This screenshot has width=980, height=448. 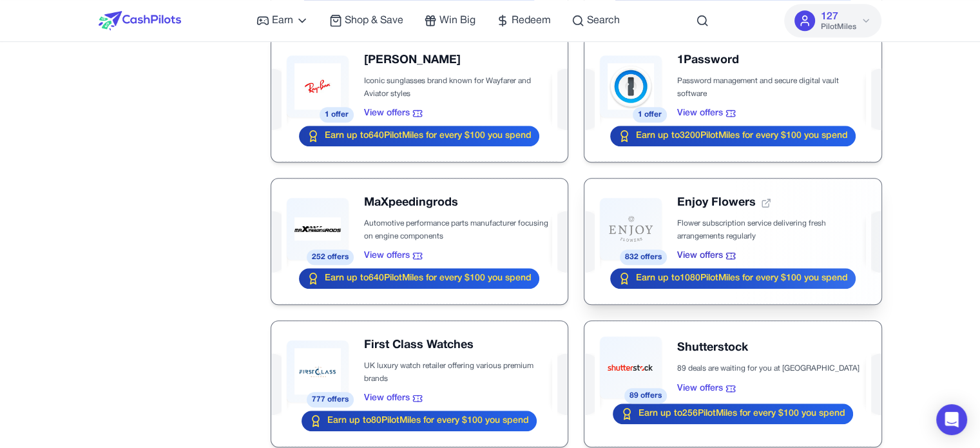 What do you see at coordinates (366, 21) in the screenshot?
I see `a: Shop & Save` at bounding box center [366, 21].